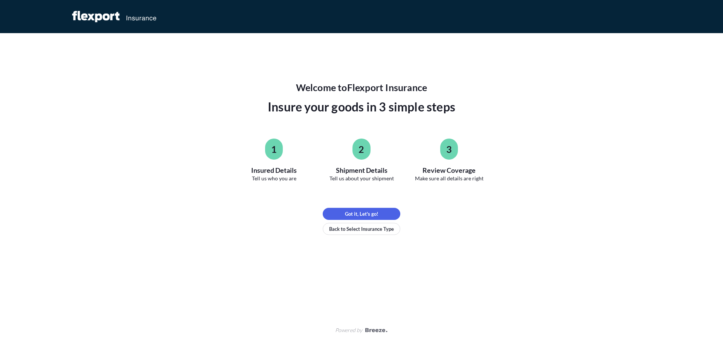  What do you see at coordinates (362, 214) in the screenshot?
I see `button: Got it, Let's go!` at bounding box center [362, 214].